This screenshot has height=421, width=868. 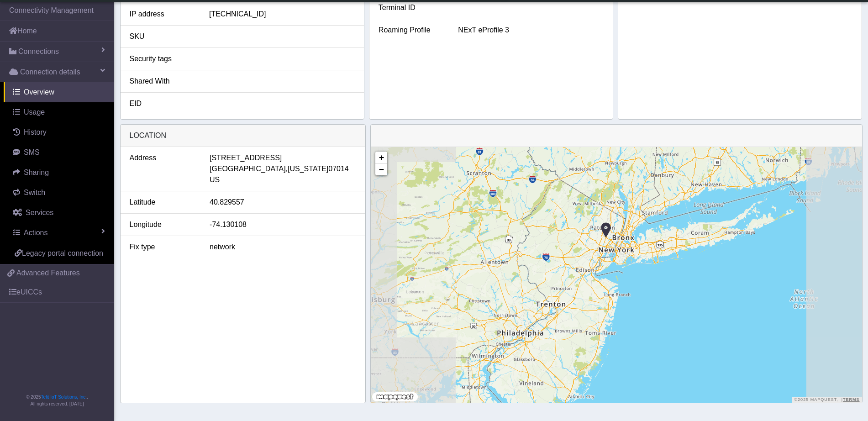 What do you see at coordinates (283, 224) in the screenshot?
I see `div: -74.130108` at bounding box center [283, 224].